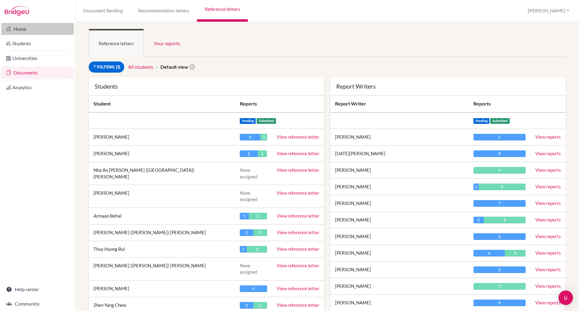  What do you see at coordinates (489, 253) in the screenshot?
I see `div: 6` at bounding box center [489, 253].